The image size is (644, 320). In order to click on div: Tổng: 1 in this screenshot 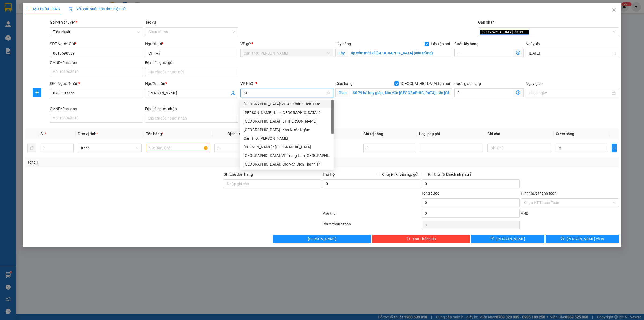, I will do `click(138, 162)`.